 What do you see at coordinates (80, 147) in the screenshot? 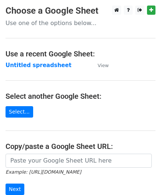
I see `h4: Copy/paste a Google Sheet URL:` at bounding box center [80, 147].